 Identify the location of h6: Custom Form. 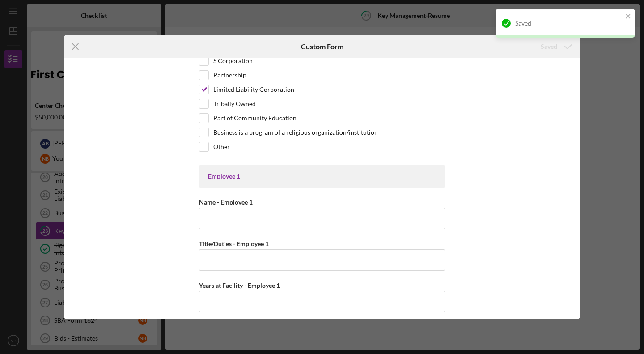
(322, 46).